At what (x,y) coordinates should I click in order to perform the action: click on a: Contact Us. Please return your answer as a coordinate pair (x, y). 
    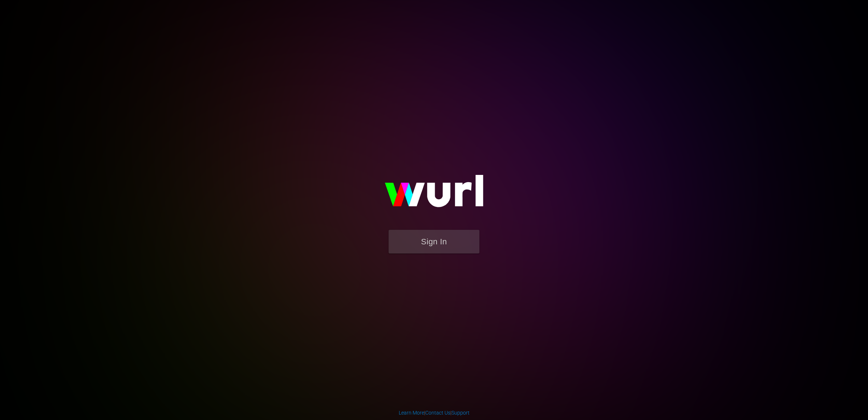
    Looking at the image, I should click on (438, 413).